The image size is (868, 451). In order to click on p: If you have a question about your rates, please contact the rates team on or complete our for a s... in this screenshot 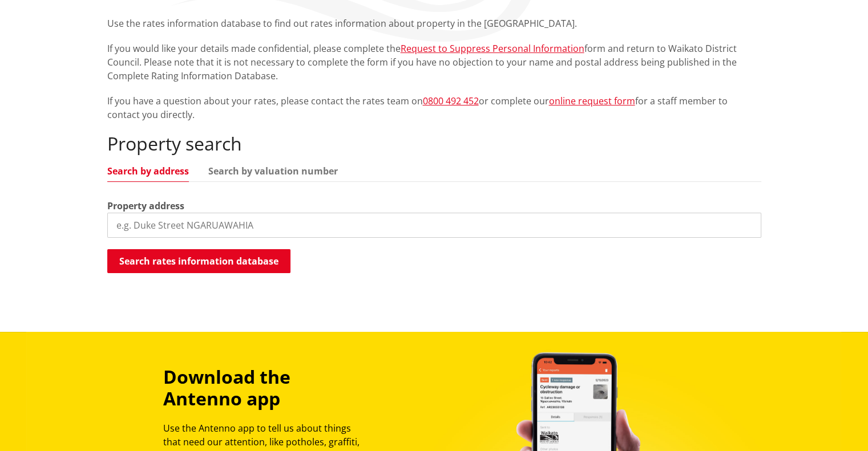, I will do `click(434, 108)`.